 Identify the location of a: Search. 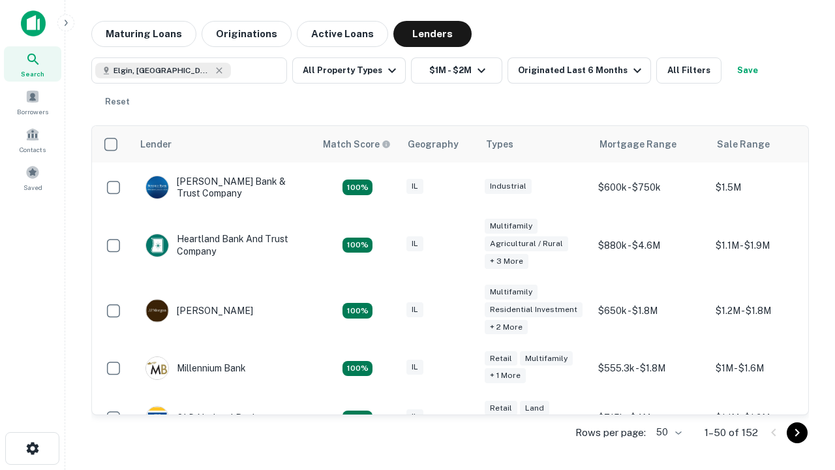
(33, 64).